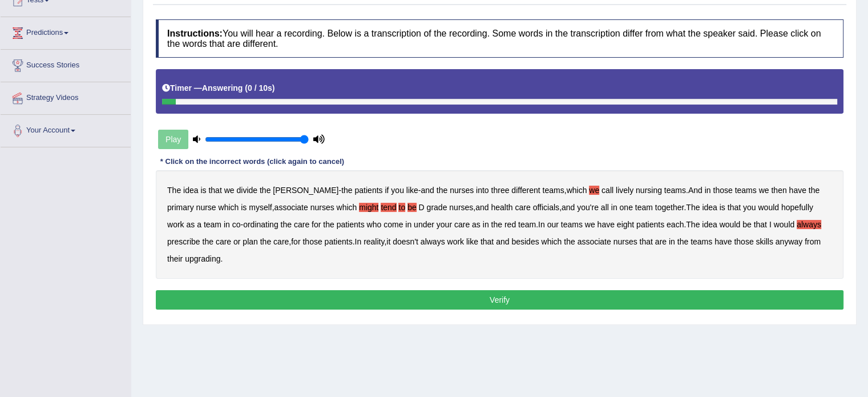 The height and width of the screenshot is (397, 868). I want to click on b: associate, so click(594, 241).